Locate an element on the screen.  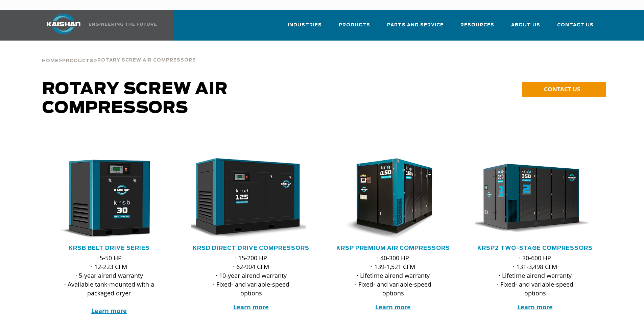
span: About Us is located at coordinates (526, 25).